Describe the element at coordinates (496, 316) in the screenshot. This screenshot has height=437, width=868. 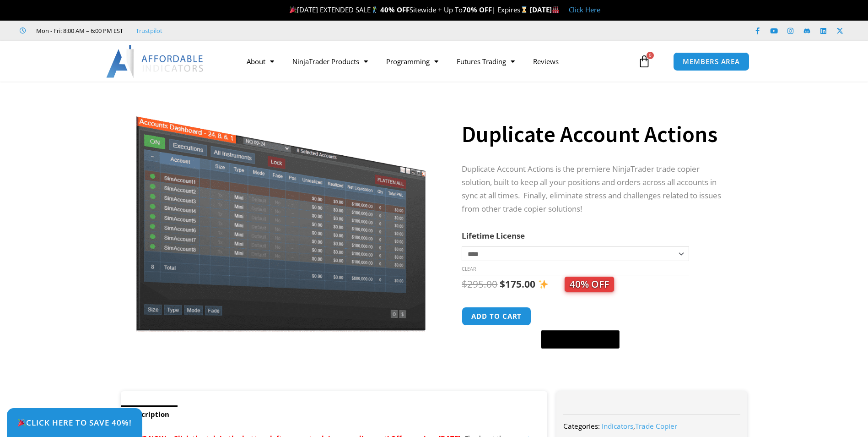
I see `button: Add to cart` at that location.